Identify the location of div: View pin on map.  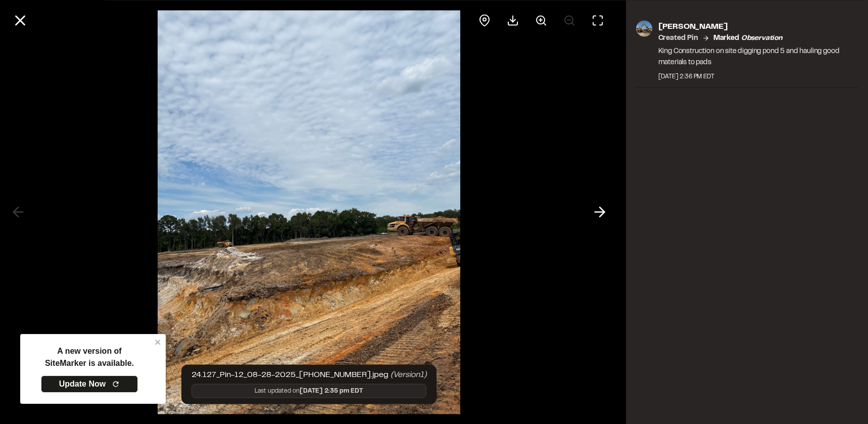
(485, 20).